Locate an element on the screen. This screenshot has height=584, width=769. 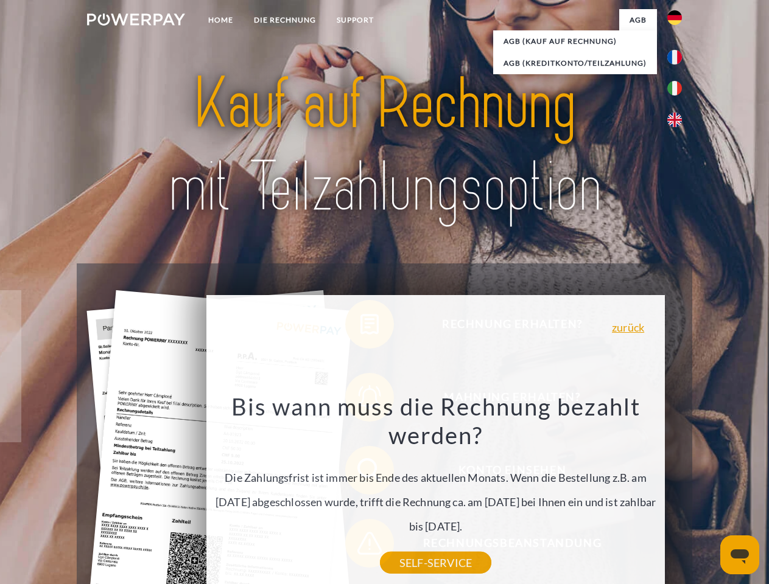
img: fr is located at coordinates (674, 57).